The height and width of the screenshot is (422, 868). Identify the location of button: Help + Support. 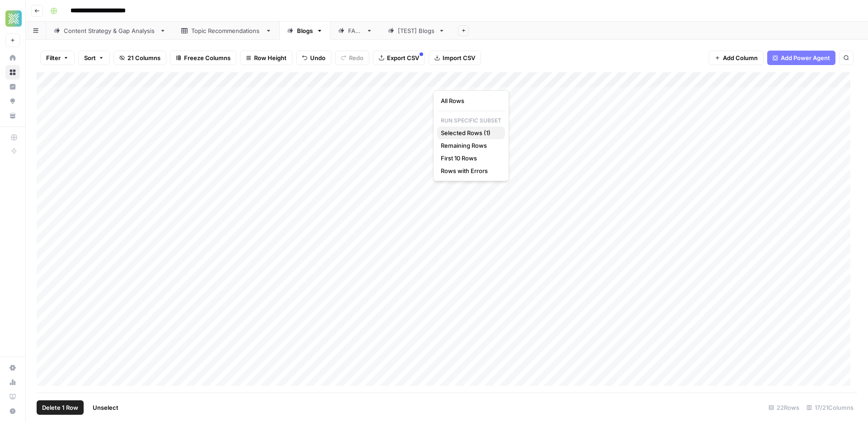
(12, 411).